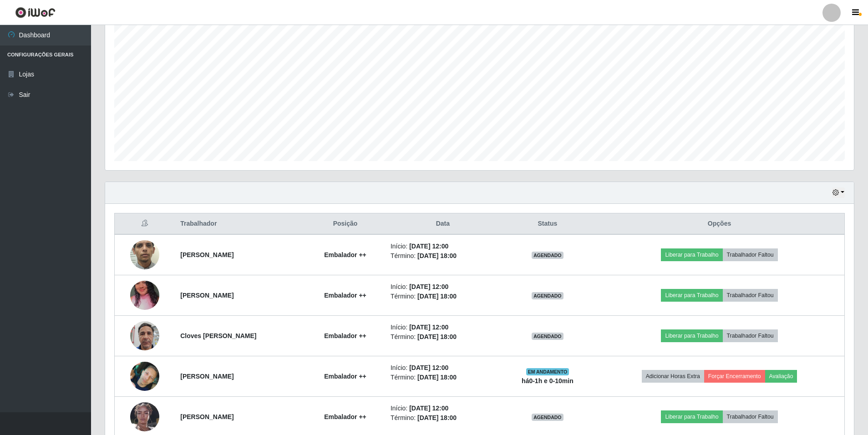  Describe the element at coordinates (548, 381) in the screenshot. I see `strong: há 0-1 h e 0-10 min` at that location.